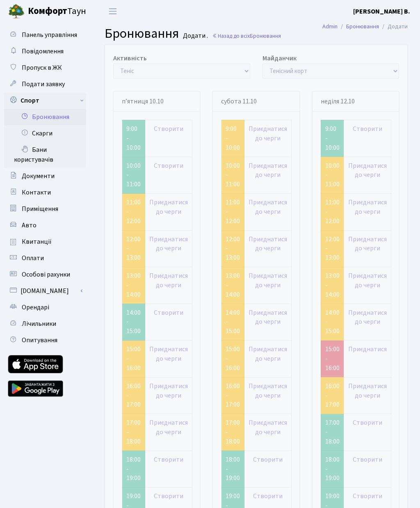 The width and height of the screenshot is (420, 508). Describe the element at coordinates (279, 58) in the screenshot. I see `label: Майданчик` at that location.